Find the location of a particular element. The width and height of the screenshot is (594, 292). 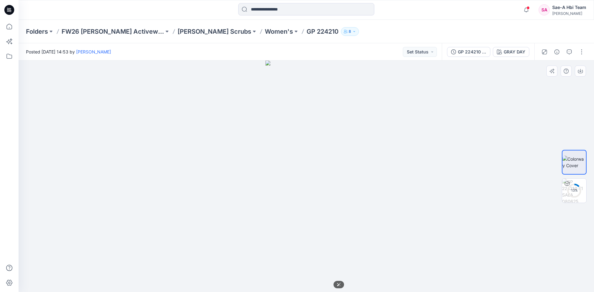

div: SA is located at coordinates (544, 10).